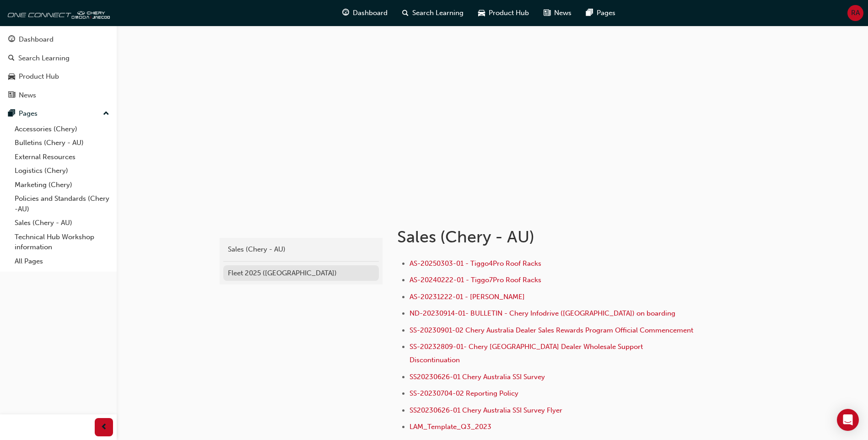  I want to click on a: news-iconNews, so click(557, 13).